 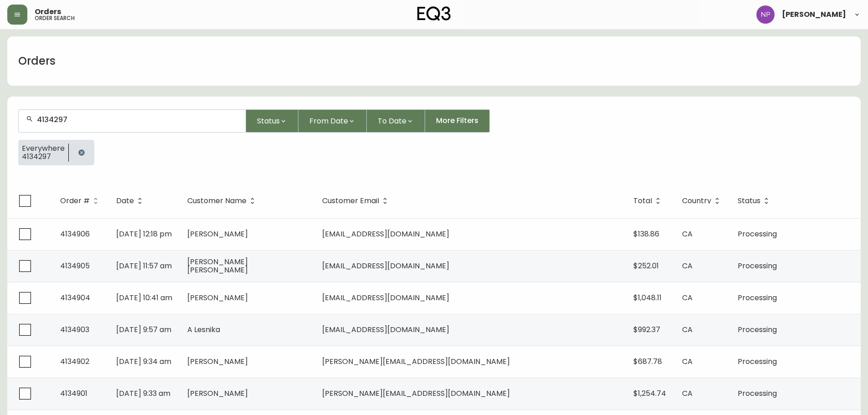 What do you see at coordinates (43, 157) in the screenshot?
I see `span: 4134297` at bounding box center [43, 157].